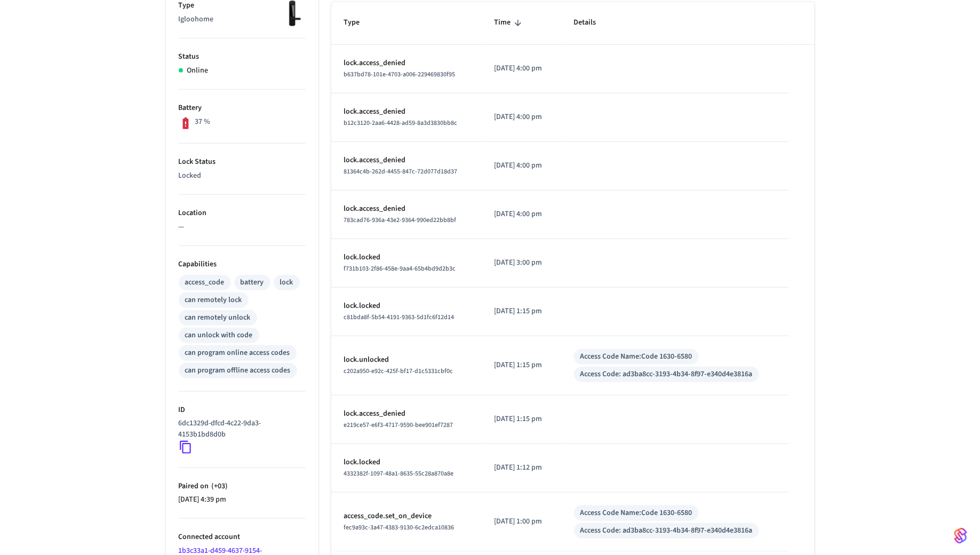  What do you see at coordinates (399, 473) in the screenshot?
I see `span: 4332382f-1097-48a1-8635-55c28a870a8e` at bounding box center [399, 473].